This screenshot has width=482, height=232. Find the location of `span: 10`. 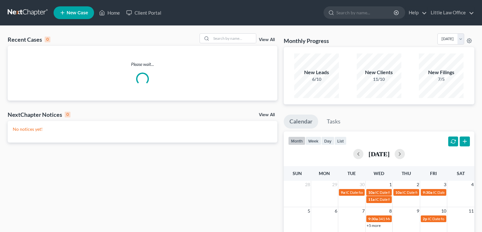

span: 10 is located at coordinates (443, 211).